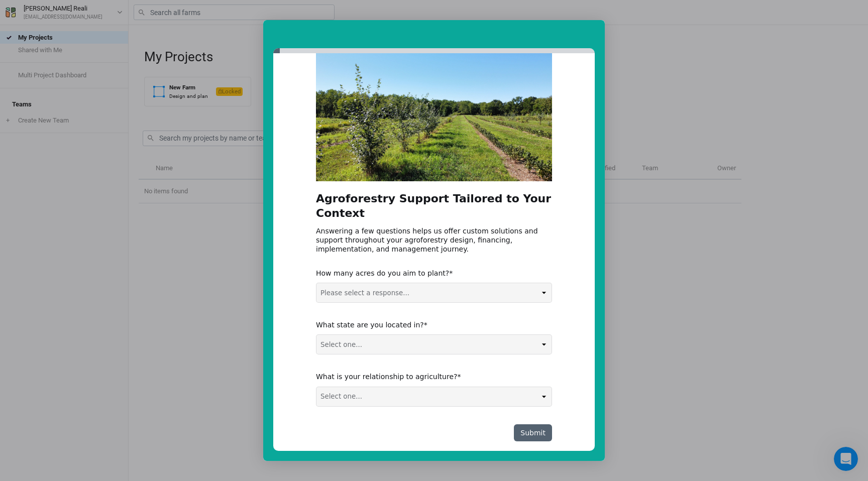 The height and width of the screenshot is (481, 868). What do you see at coordinates (427, 325) in the screenshot?
I see `div: What state are you located in?` at bounding box center [427, 325].